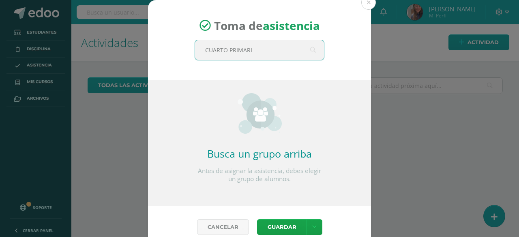  Describe the element at coordinates (223, 227) in the screenshot. I see `a: Cancelar` at that location.